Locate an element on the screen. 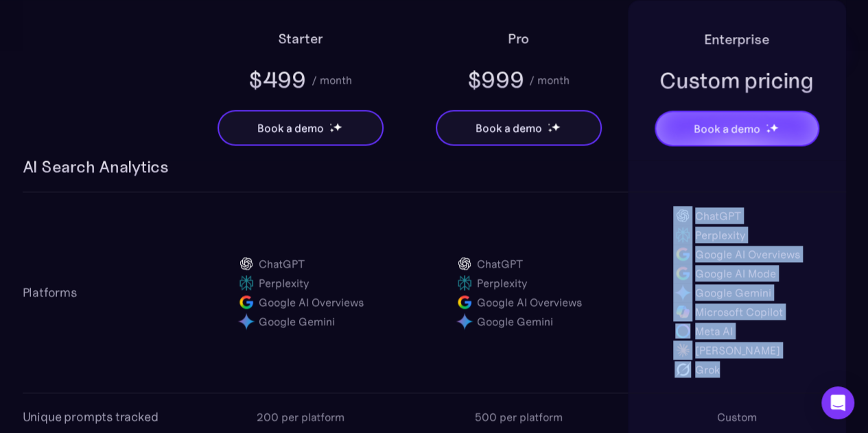 The image size is (868, 433). div: Grok is located at coordinates (708, 369).